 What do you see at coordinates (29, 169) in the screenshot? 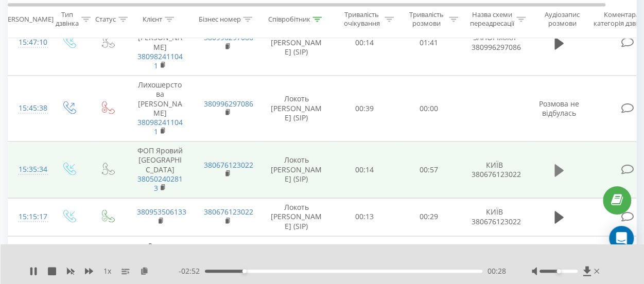
I see `div: 15:35:34` at bounding box center [29, 169].